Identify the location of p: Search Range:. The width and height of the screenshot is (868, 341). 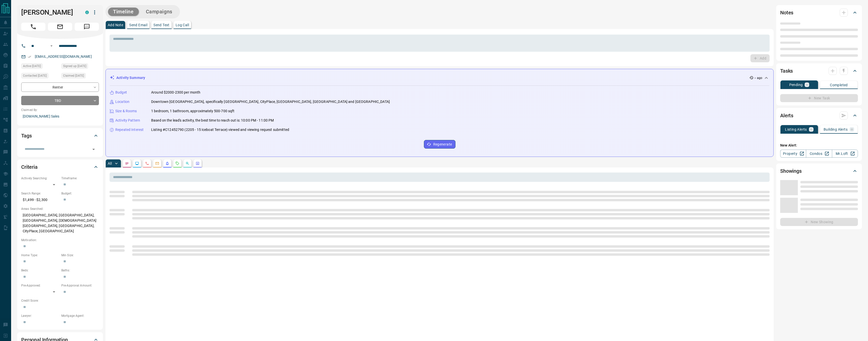
(40, 194).